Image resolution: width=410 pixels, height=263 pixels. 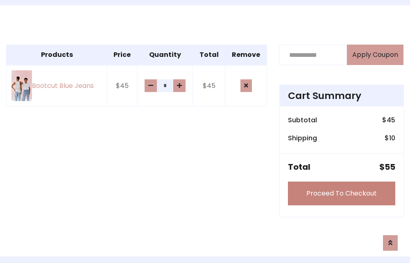 I want to click on span: 10, so click(x=392, y=138).